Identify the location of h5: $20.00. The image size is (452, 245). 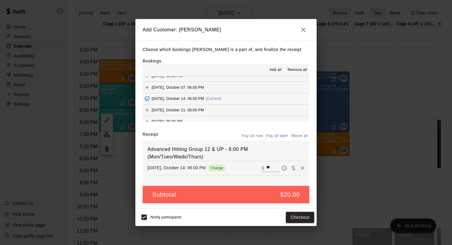
(290, 195).